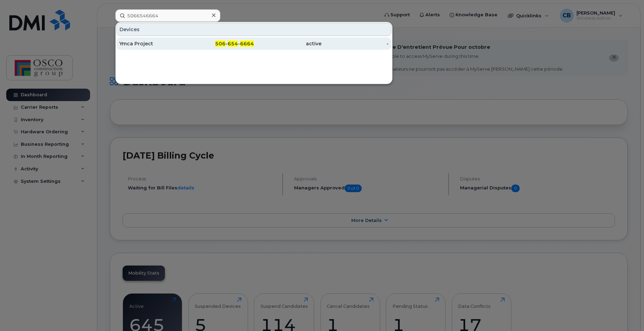 The height and width of the screenshot is (331, 644). I want to click on span: 6664, so click(247, 44).